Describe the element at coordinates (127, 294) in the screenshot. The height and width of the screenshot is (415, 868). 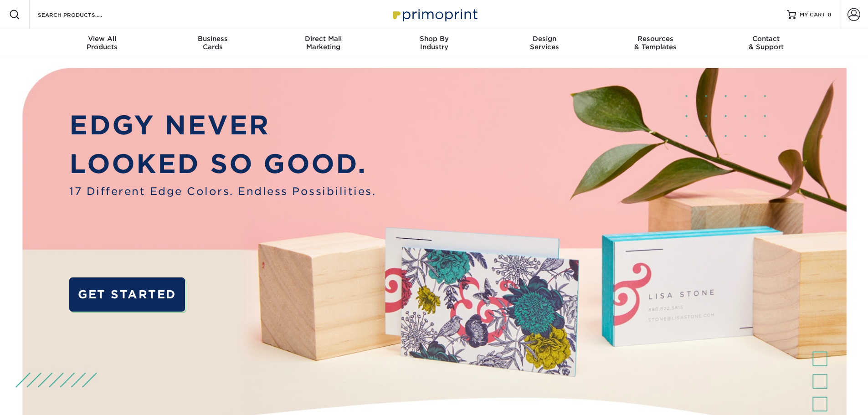
I see `a: GET STARTED` at that location.